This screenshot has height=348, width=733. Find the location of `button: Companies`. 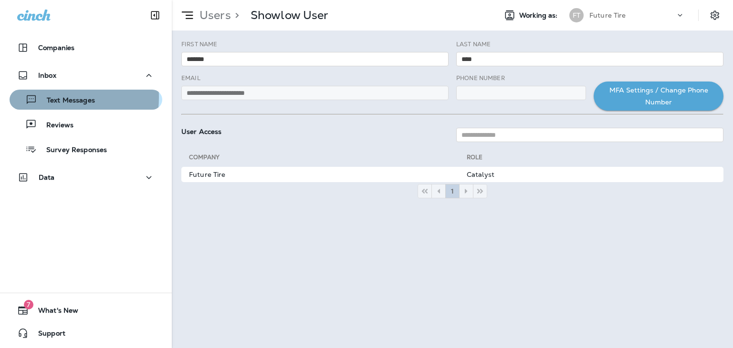

button: Companies is located at coordinates (86, 48).